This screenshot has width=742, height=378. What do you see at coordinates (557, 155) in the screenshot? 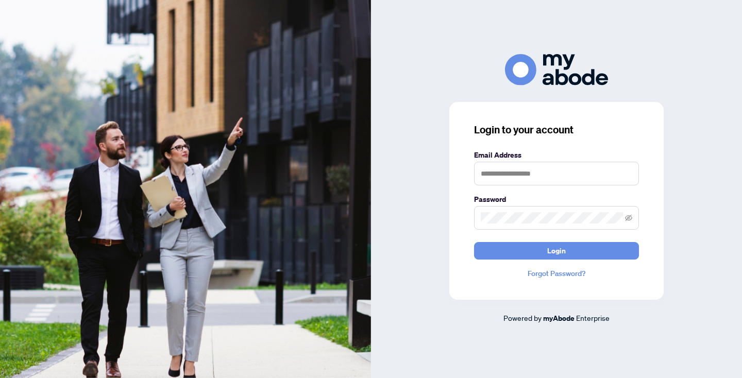
I see `label: Email Address` at bounding box center [557, 155].